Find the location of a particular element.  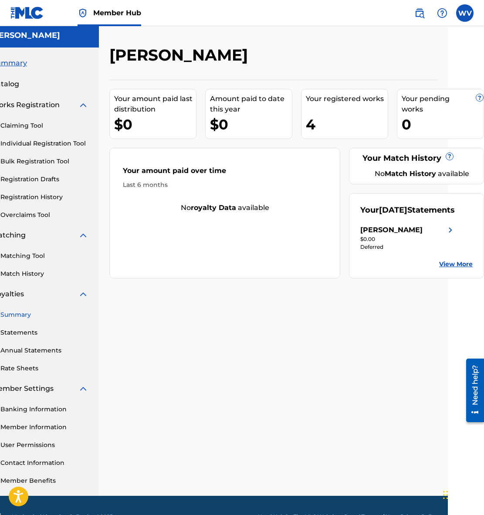

div: User Menu is located at coordinates (465, 13).